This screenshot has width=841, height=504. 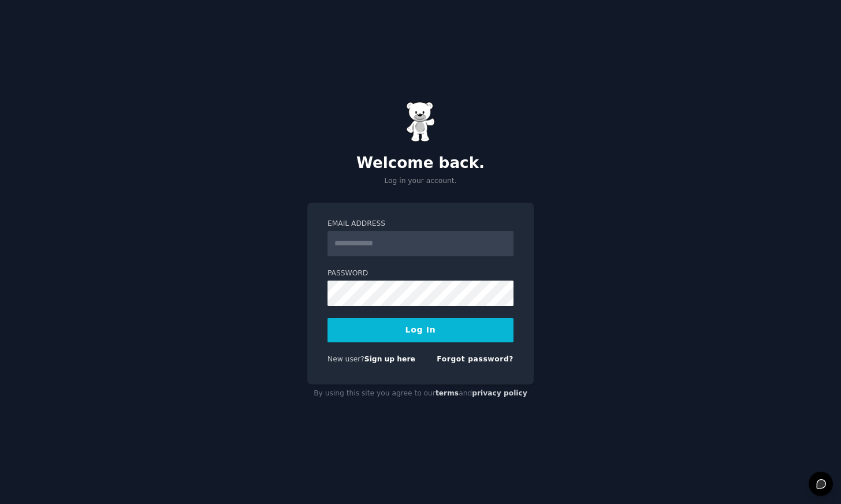 I want to click on h2: Welcome back., so click(x=420, y=163).